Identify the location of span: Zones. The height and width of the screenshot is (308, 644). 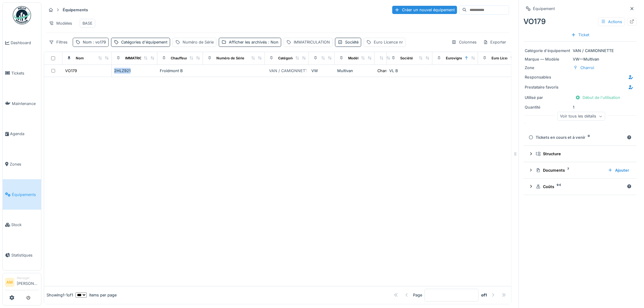
(24, 164).